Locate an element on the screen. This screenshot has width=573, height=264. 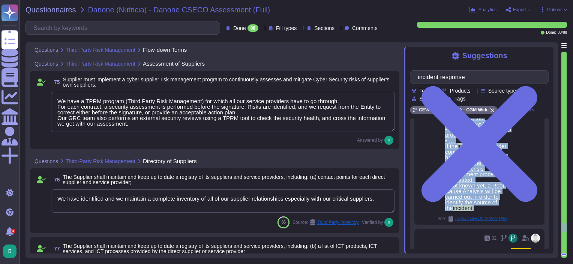
span: Source: is located at coordinates (325, 222).